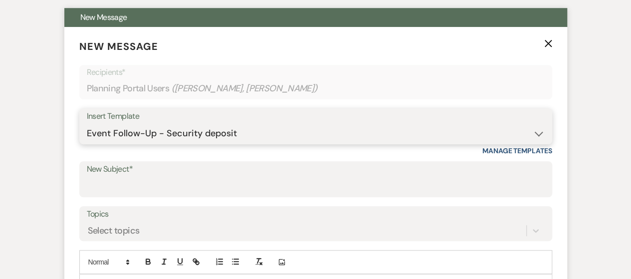  I want to click on a: Manage Templates, so click(517, 151).